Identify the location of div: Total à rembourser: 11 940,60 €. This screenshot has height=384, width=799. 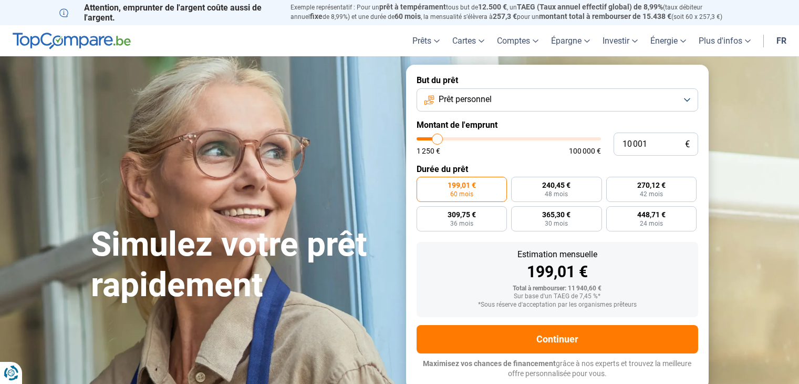
(557, 288).